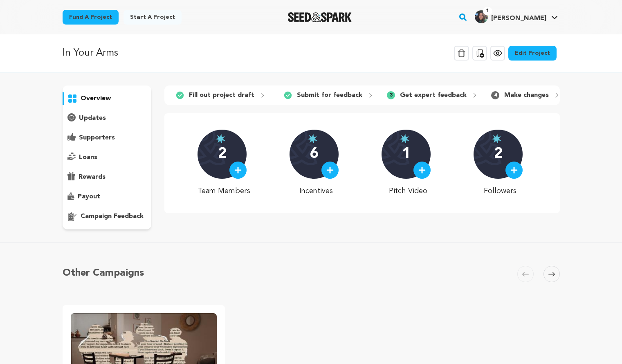  Describe the element at coordinates (90, 17) in the screenshot. I see `a: Fund a project` at that location.